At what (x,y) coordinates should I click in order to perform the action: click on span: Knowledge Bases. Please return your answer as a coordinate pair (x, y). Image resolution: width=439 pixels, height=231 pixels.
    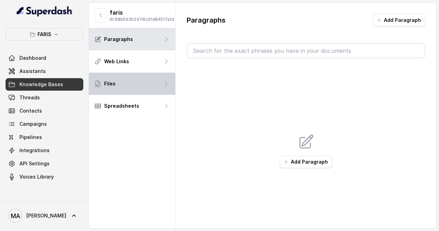
    Looking at the image, I should click on (41, 84).